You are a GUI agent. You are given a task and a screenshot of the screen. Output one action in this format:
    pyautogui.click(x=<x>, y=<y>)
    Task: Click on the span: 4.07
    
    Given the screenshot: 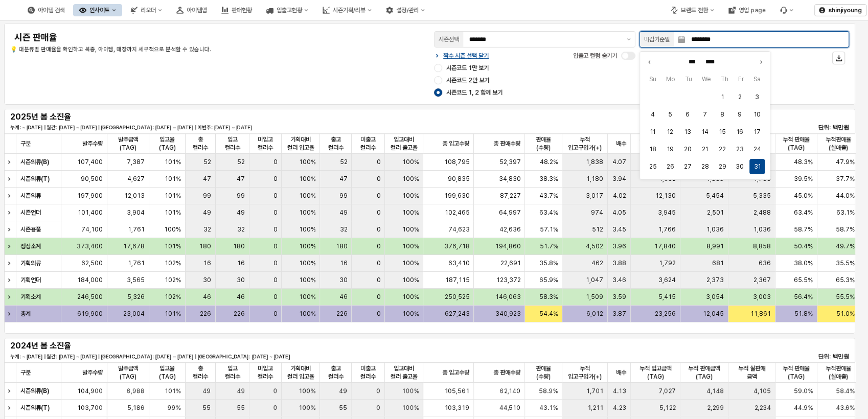 What is the action you would take?
    pyautogui.click(x=619, y=162)
    